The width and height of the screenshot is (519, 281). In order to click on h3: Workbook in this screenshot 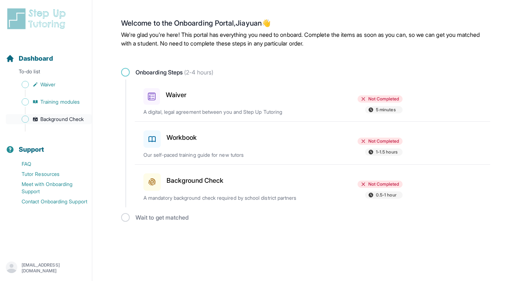, I will do `click(182, 137)`.